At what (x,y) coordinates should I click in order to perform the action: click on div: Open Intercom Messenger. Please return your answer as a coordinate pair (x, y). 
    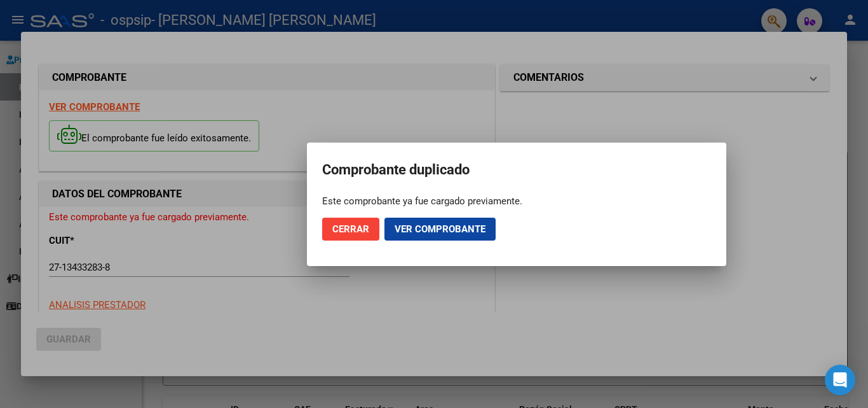
    Looking at the image, I should click on (840, 380).